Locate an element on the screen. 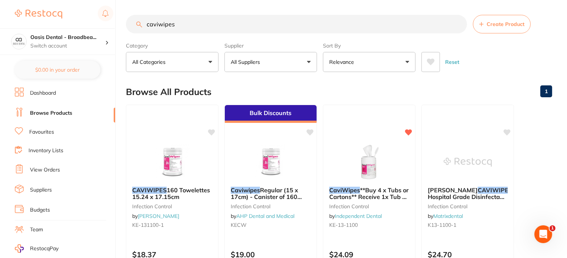 This screenshot has height=258, width=567. a: Matrixdental is located at coordinates (448, 216).